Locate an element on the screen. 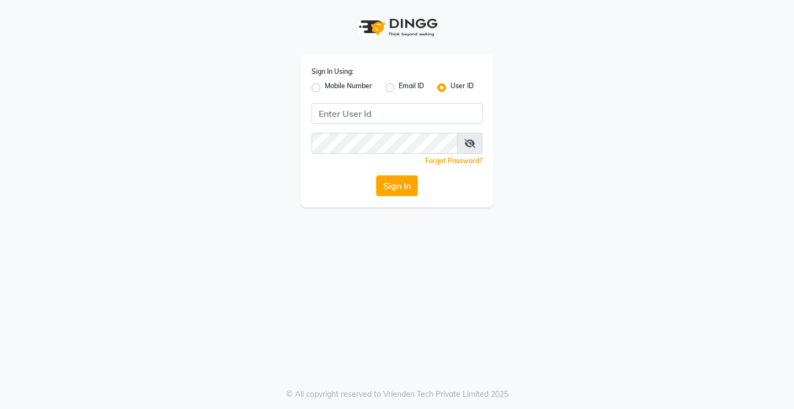 Image resolution: width=794 pixels, height=409 pixels. label: User ID is located at coordinates (462, 88).